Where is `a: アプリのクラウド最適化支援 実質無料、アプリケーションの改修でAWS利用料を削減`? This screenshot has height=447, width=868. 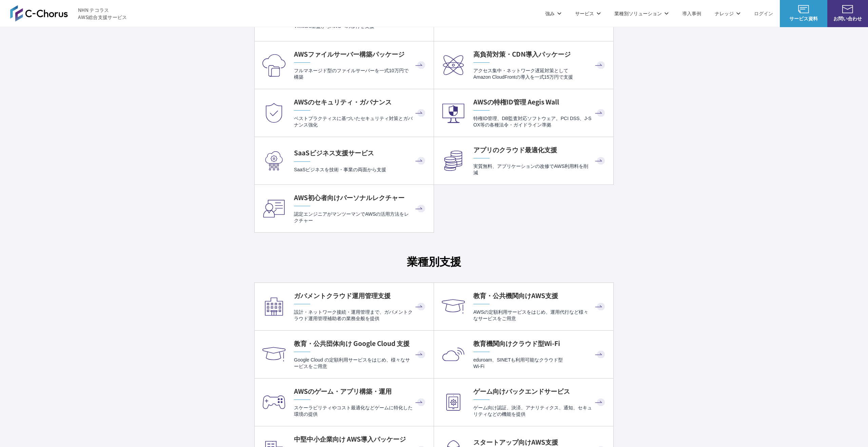 a: アプリのクラウド最適化支援 実質無料、アプリケーションの改修でAWS利用料を削減 is located at coordinates (524, 161).